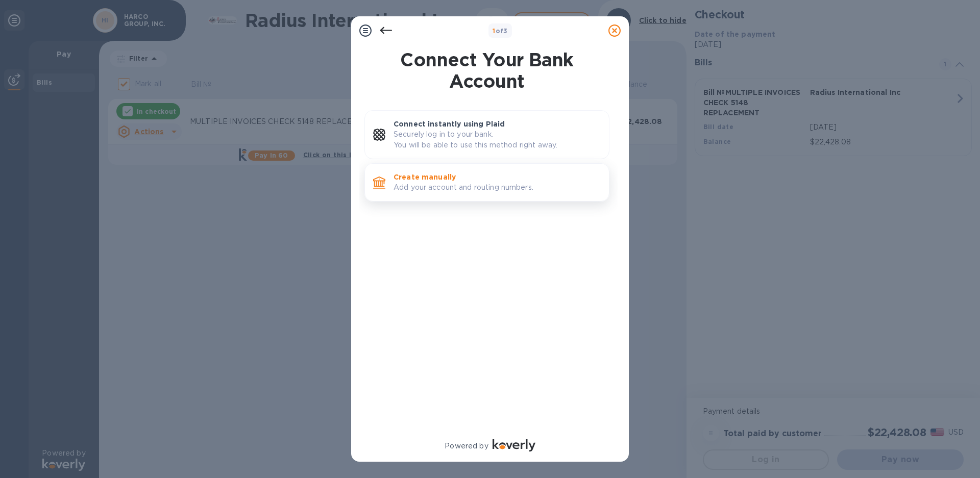  Describe the element at coordinates (497, 124) in the screenshot. I see `p: Connect instantly using Plaid` at that location.